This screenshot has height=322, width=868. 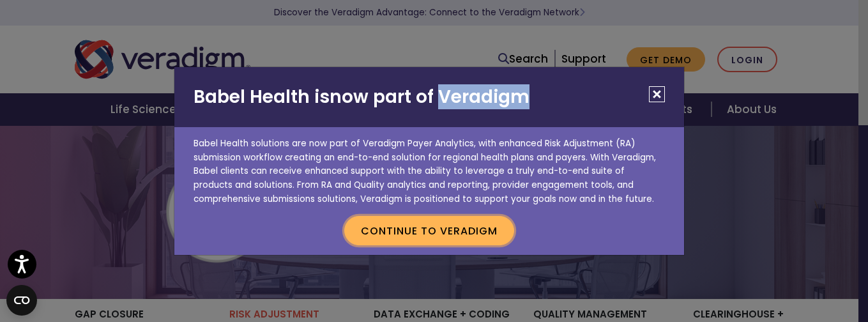 What do you see at coordinates (429, 231) in the screenshot?
I see `button: Continue to Veradigm` at bounding box center [429, 231].